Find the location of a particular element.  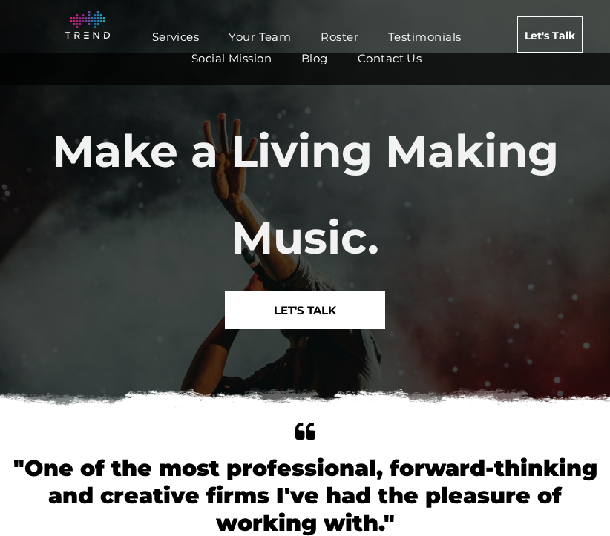

span: Make a Living Making Music. is located at coordinates (305, 194).